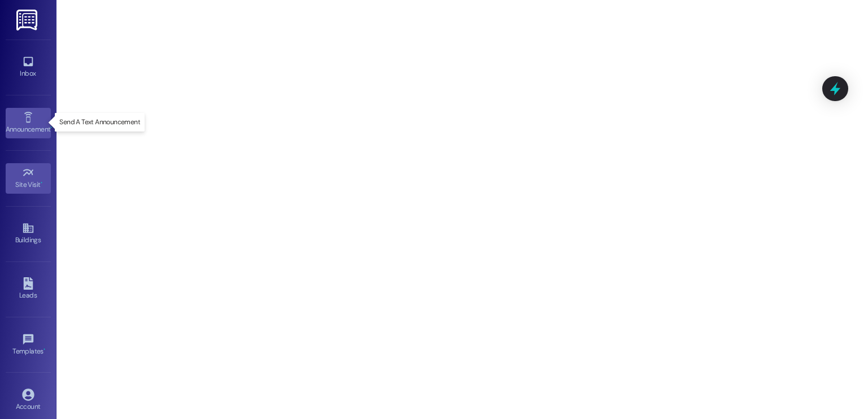 Image resolution: width=868 pixels, height=419 pixels. Describe the element at coordinates (100, 122) in the screenshot. I see `p: Send A Text Announcement` at that location.